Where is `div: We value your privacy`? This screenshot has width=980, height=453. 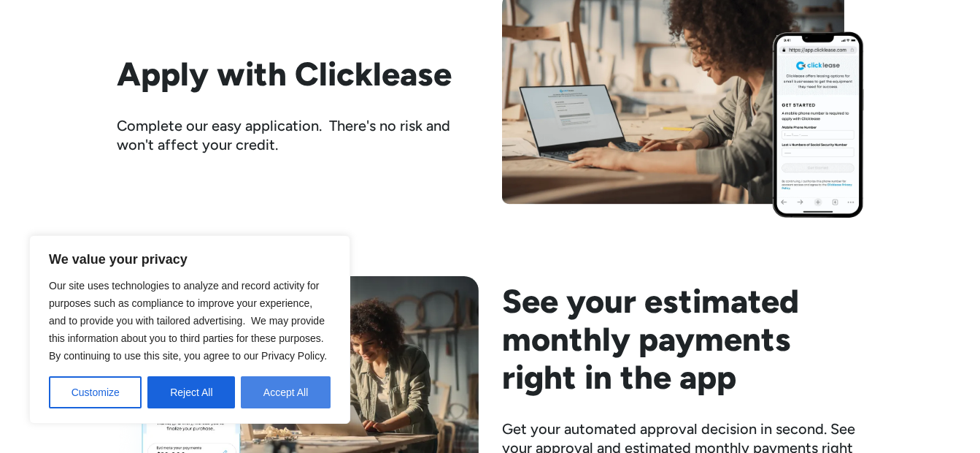
div: We value your privacy is located at coordinates (190, 329).